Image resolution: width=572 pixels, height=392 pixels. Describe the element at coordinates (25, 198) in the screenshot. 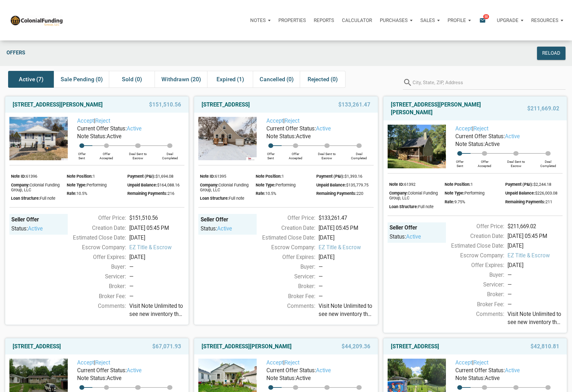

I see `span: Loan Structure:` at that location.